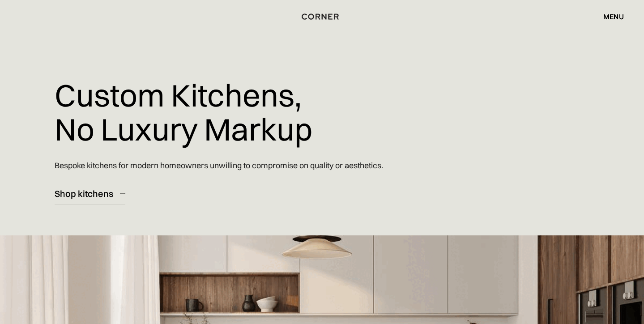 This screenshot has height=324, width=644. Describe the element at coordinates (219, 165) in the screenshot. I see `p: Bespoke kitchens for modern homeowners unwilling to compromise on quality or aesthetics.` at that location.